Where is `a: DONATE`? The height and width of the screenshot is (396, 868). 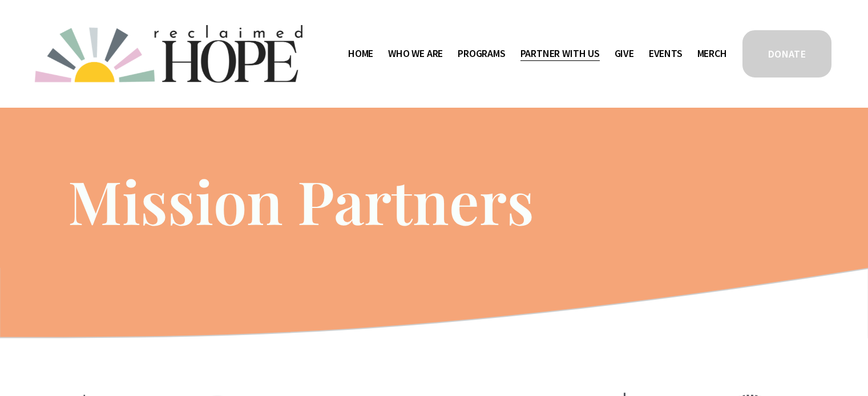 a: DONATE is located at coordinates (787, 53).